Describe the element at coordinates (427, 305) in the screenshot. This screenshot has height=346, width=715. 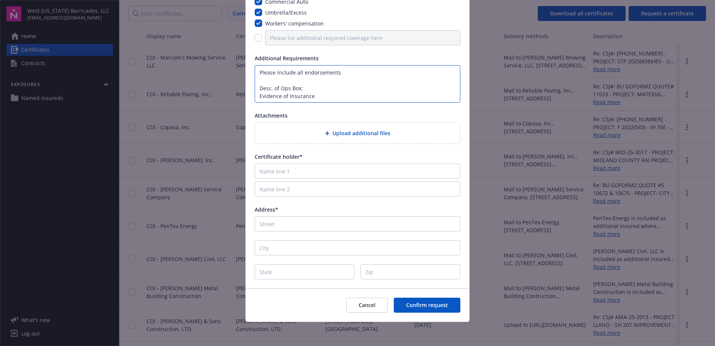
I see `button: Confirm request` at that location.